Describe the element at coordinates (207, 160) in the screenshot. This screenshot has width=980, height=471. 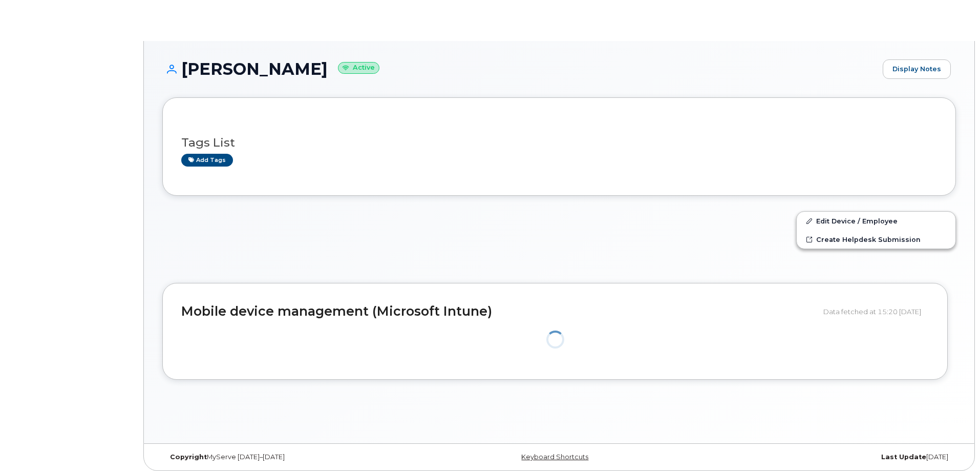
I see `a: Add tags` at that location.